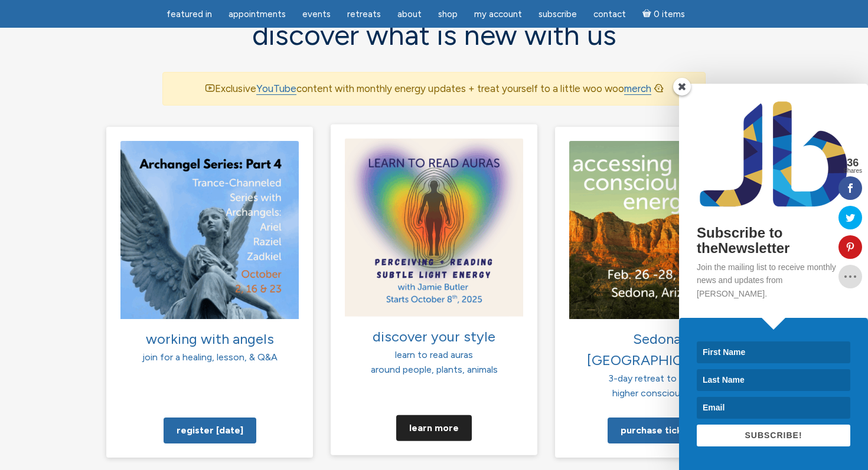  What do you see at coordinates (638, 88) in the screenshot?
I see `a: merch` at bounding box center [638, 88].